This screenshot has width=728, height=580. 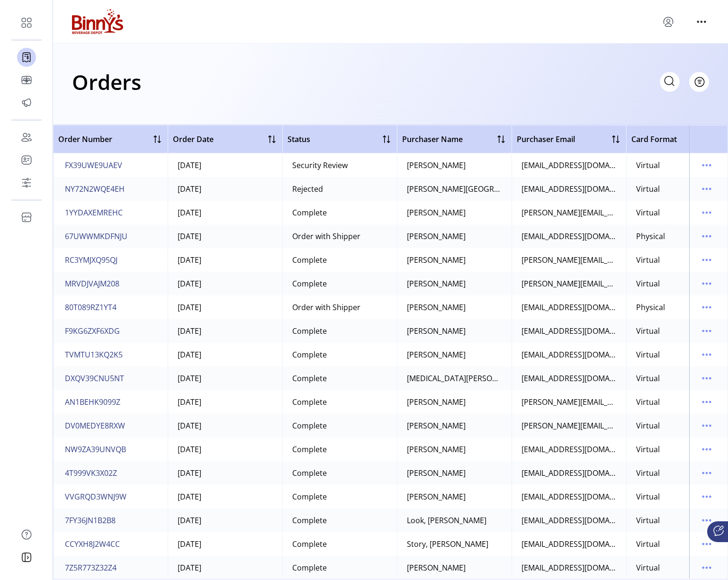 What do you see at coordinates (91, 568) in the screenshot?
I see `button: 7Z5R773Z32Z4` at bounding box center [91, 568].